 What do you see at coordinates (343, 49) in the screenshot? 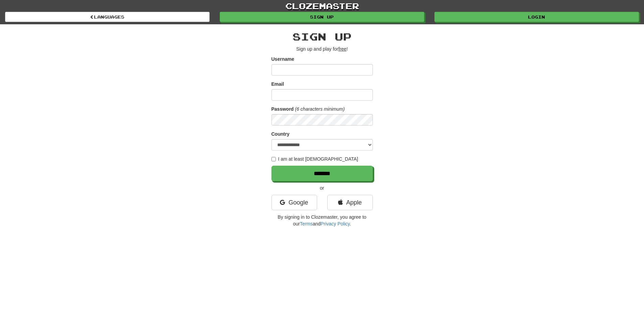
I see `u: free` at bounding box center [343, 49].